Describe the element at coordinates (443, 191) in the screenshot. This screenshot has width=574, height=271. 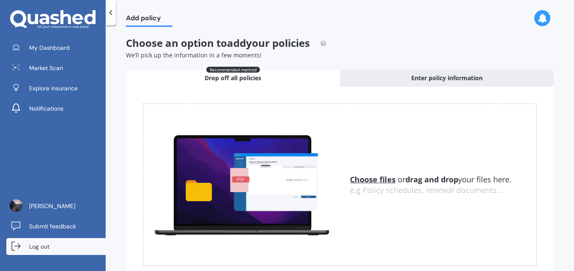
I see `div: e.g Policy schedules, renewal documents...` at that location.